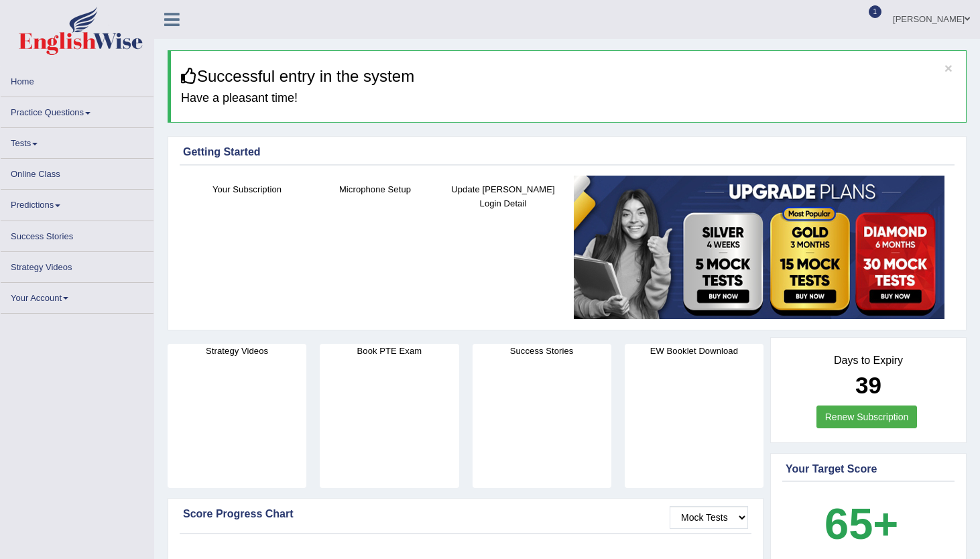 The image size is (980, 559). I want to click on h4: Strategy Videos, so click(236, 350).